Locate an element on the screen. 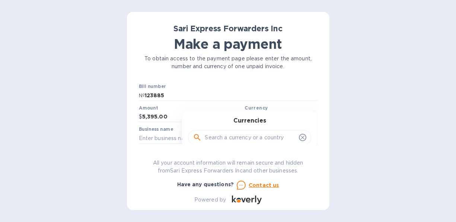  label: Business name is located at coordinates (156, 129).